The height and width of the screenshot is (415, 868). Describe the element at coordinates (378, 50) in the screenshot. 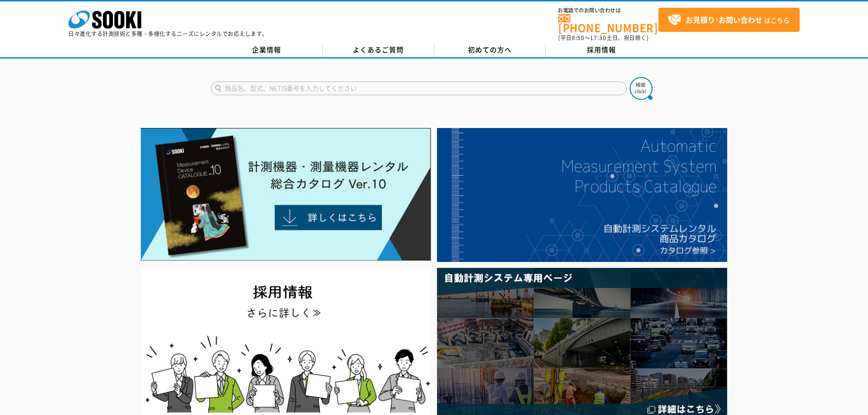

I see `a: よくあるご質問` at that location.